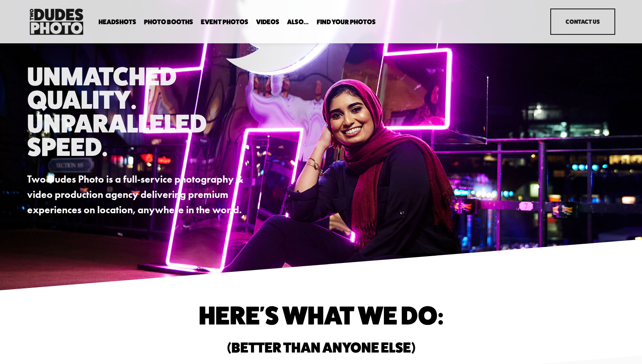 The height and width of the screenshot is (364, 642). What do you see at coordinates (321, 316) in the screenshot?
I see `h1: Here's What We do:` at bounding box center [321, 316].